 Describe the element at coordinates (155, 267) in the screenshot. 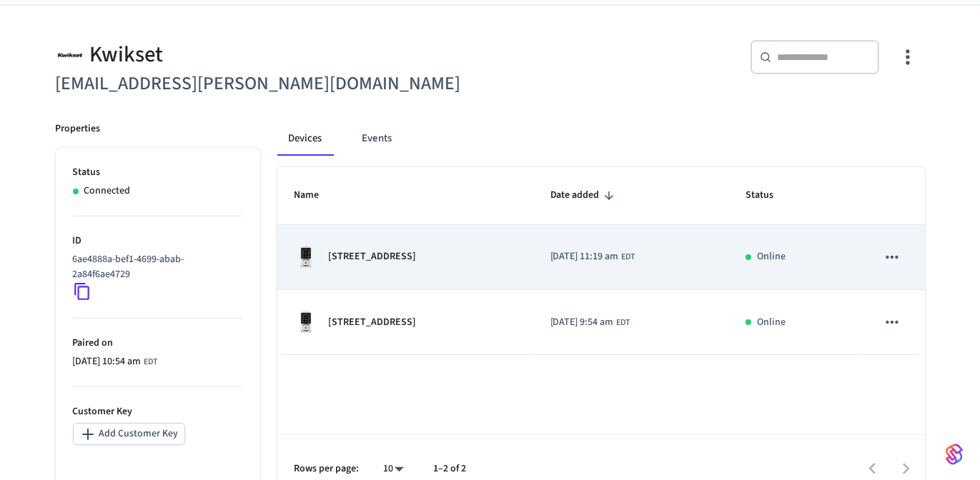

I see `p: 6ae4888a-bef1-4699-abab-2a84f6ae4729` at that location.